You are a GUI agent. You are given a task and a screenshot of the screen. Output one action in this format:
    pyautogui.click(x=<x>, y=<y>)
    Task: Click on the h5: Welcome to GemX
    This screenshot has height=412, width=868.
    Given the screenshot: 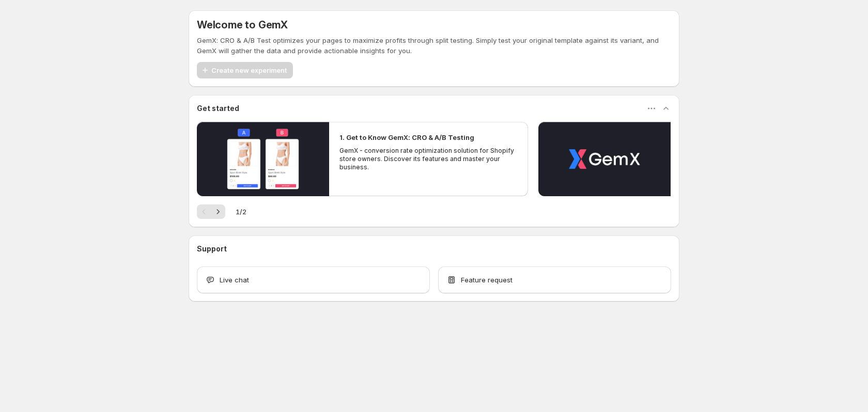 What is the action you would take?
    pyautogui.click(x=242, y=25)
    